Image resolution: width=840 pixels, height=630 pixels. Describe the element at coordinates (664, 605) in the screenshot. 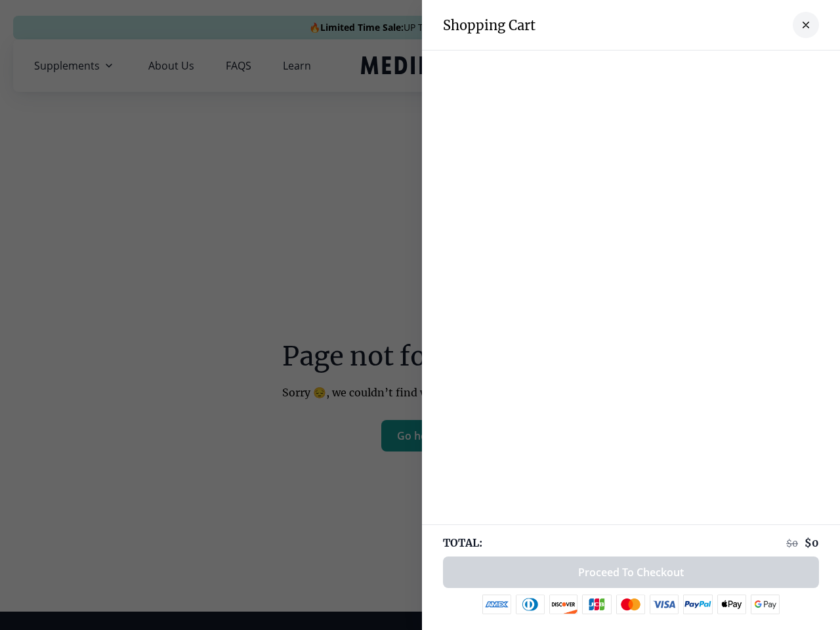

I see `img: visa` at that location.